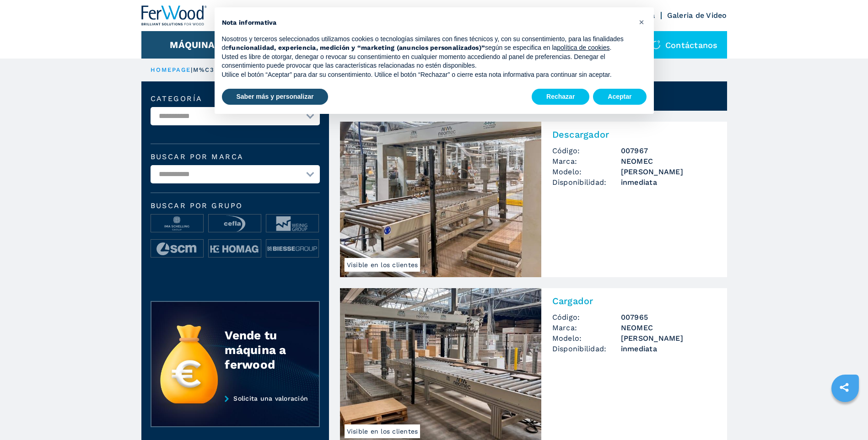  Describe the element at coordinates (634, 135) in the screenshot. I see `h2: Descargador` at that location.